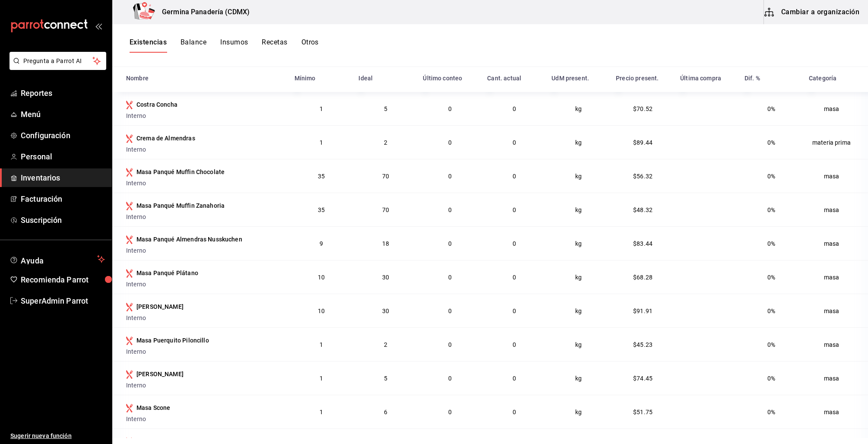 The width and height of the screenshot is (868, 444). Describe the element at coordinates (153, 408) in the screenshot. I see `div: Masa Scone` at that location.